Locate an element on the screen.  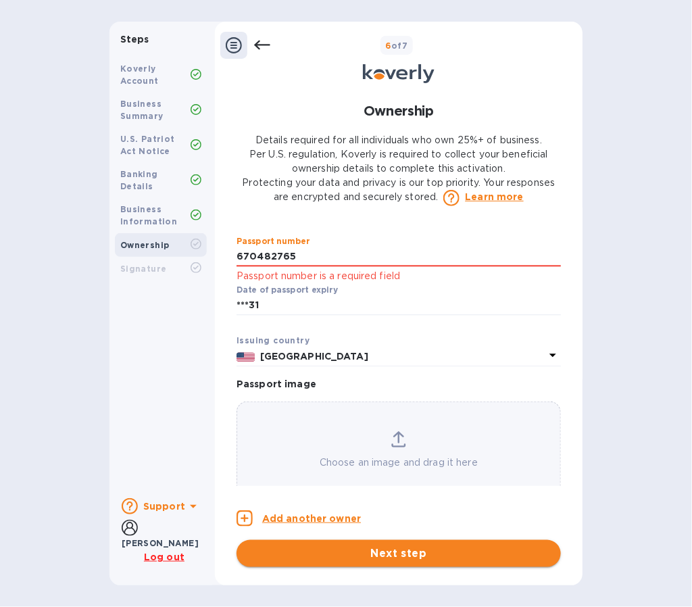
b: Koverly Account is located at coordinates (139, 74).